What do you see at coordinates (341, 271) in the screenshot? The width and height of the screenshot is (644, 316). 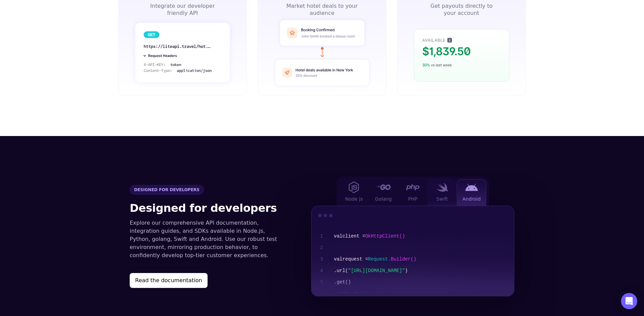 I see `span: .url(` at bounding box center [341, 271].